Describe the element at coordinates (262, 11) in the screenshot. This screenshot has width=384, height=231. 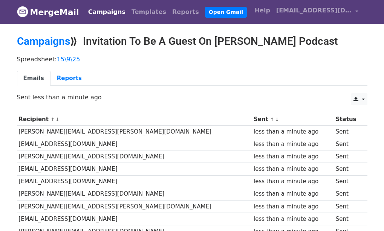
I see `a: Help` at that location.